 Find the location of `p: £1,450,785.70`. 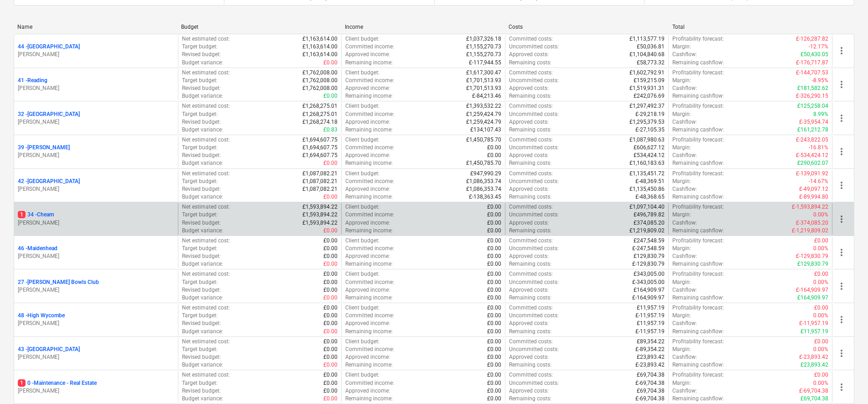

p: £1,450,785.70 is located at coordinates (484, 163).